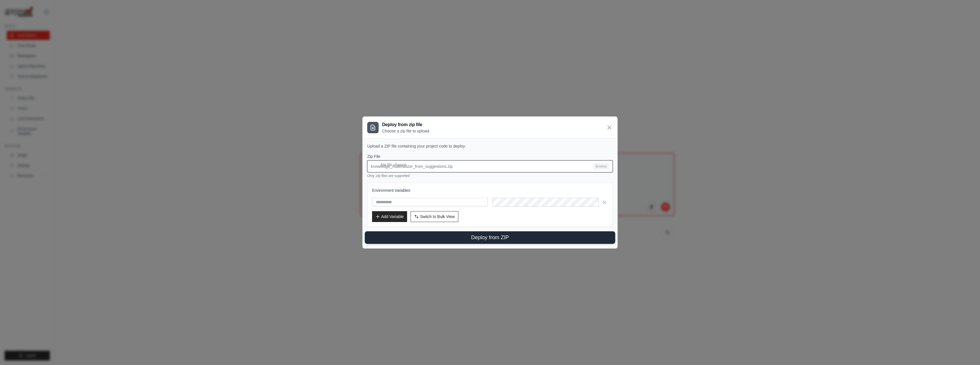 This screenshot has width=980, height=365. What do you see at coordinates (390, 216) in the screenshot?
I see `button: Add Variable` at bounding box center [390, 216].